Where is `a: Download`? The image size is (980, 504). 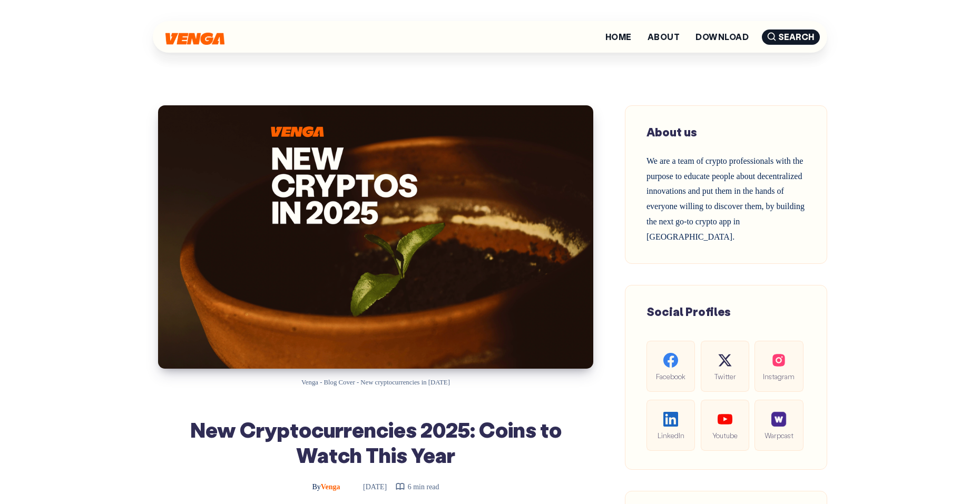
a: Download is located at coordinates (722, 37).